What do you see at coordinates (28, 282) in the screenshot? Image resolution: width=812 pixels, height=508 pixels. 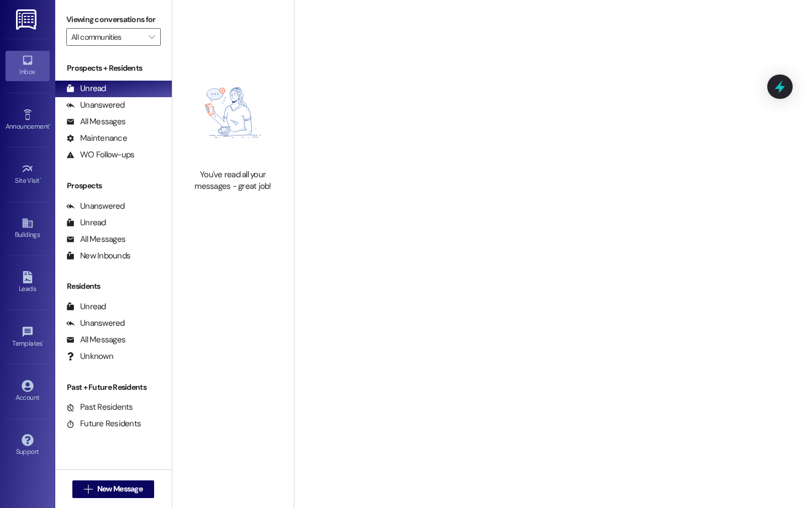 I see `a: Leads` at bounding box center [28, 282].